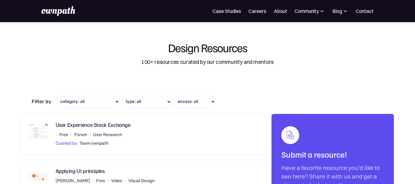 The width and height of the screenshot is (415, 184). Describe the element at coordinates (207, 48) in the screenshot. I see `div: Design Resources` at that location.